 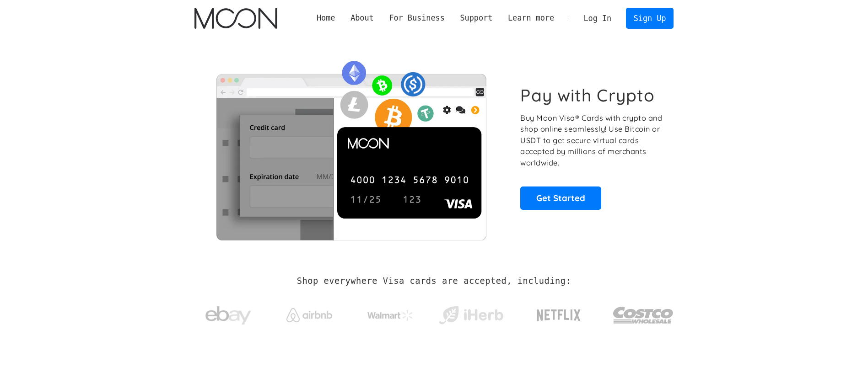 I want to click on a: Log In, so click(x=598, y=19).